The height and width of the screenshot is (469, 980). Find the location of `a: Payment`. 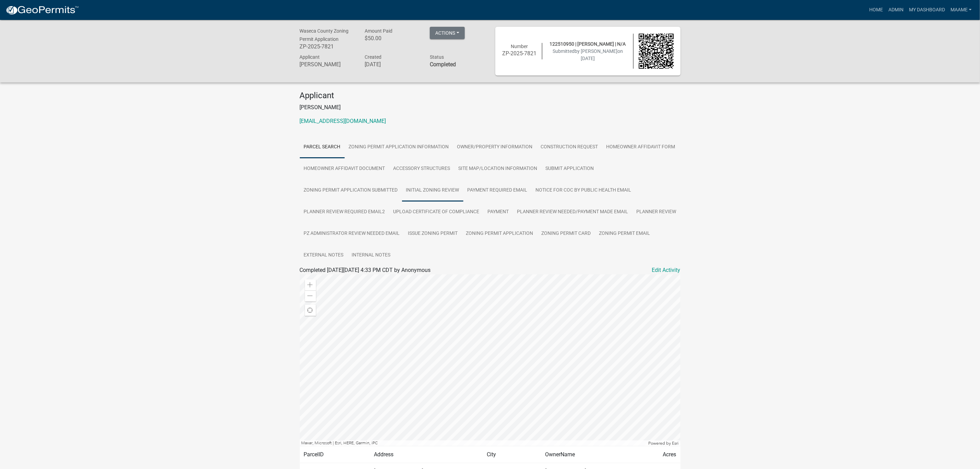

a: Payment is located at coordinates (498, 212).